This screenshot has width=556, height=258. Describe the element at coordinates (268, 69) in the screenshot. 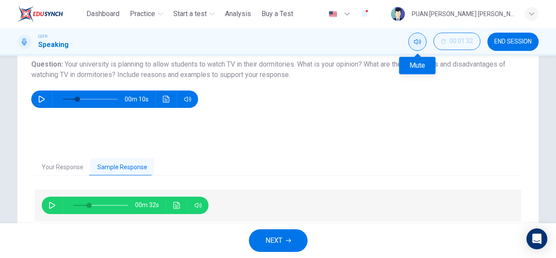

I see `span: Your university is planning to allow students to watch TV in their dormitories. What is your opin...` at that location.